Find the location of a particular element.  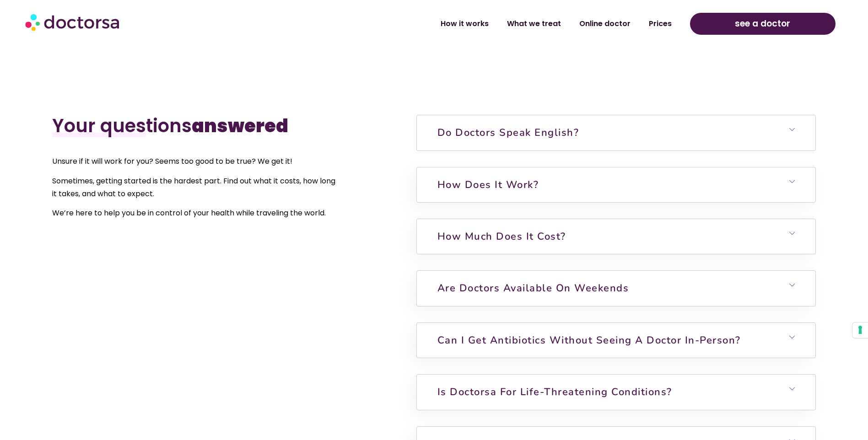

b: answered is located at coordinates (240, 126).